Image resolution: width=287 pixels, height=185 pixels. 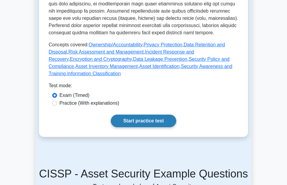 What do you see at coordinates (159, 66) in the screenshot?
I see `a: Asset Identification` at bounding box center [159, 66].